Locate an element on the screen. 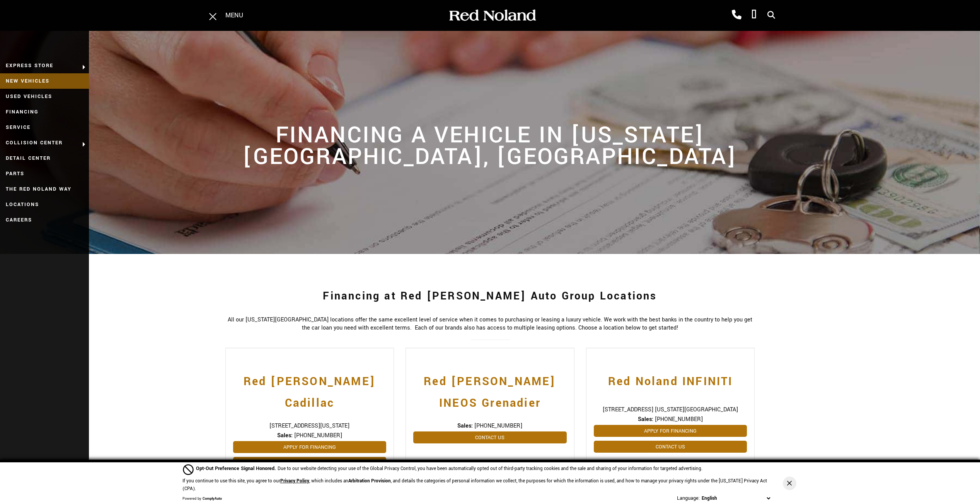 The height and width of the screenshot is (504, 980). u: Privacy Policy is located at coordinates (295, 481).